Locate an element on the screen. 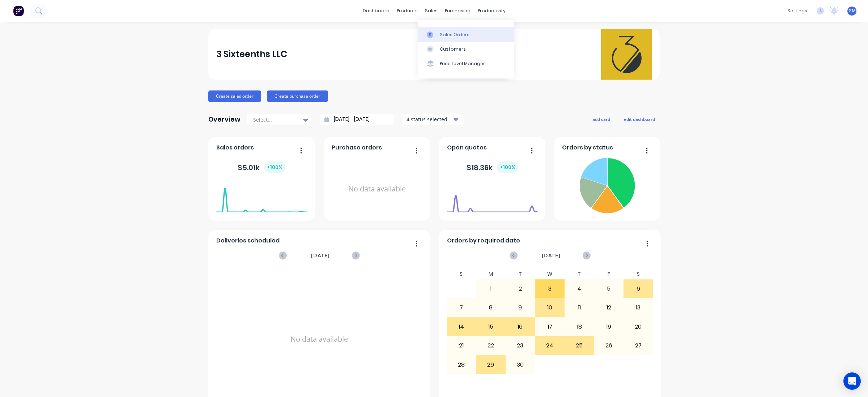  div: 3 is located at coordinates (550, 289).